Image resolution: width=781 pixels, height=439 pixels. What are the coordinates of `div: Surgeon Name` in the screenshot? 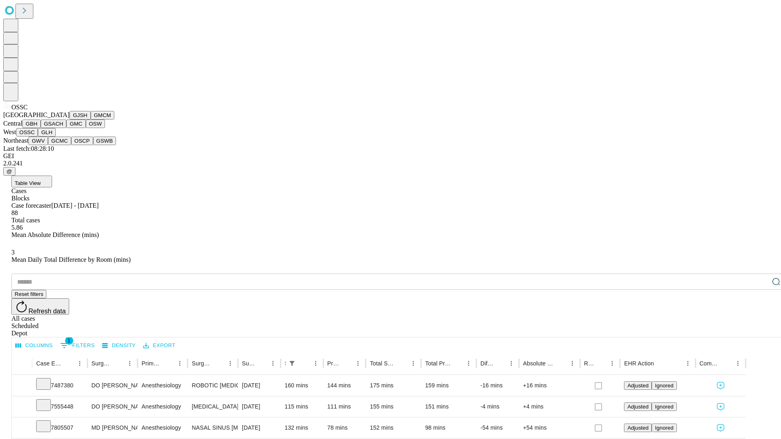 It's located at (102, 364).